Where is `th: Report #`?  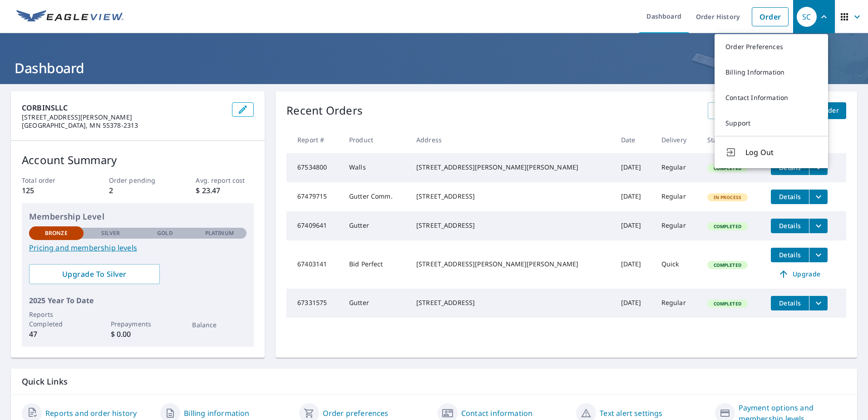 th: Report # is located at coordinates (314, 139).